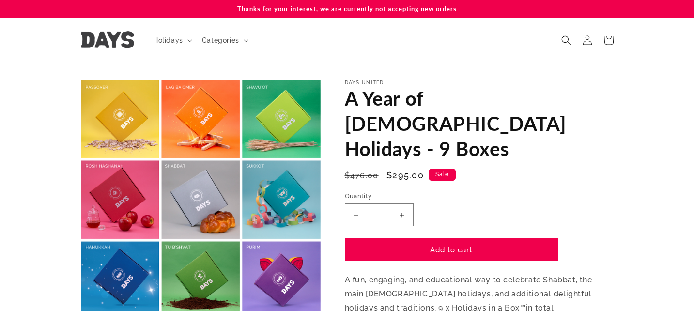 This screenshot has width=694, height=311. Describe the element at coordinates (107, 40) in the screenshot. I see `img: Days United` at that location.